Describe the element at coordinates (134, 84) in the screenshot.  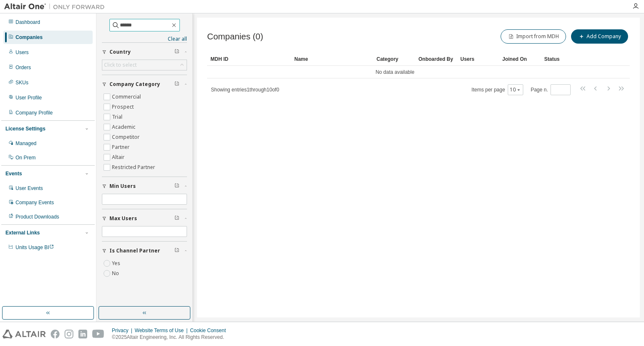
I see `span: Company Category` at that location.